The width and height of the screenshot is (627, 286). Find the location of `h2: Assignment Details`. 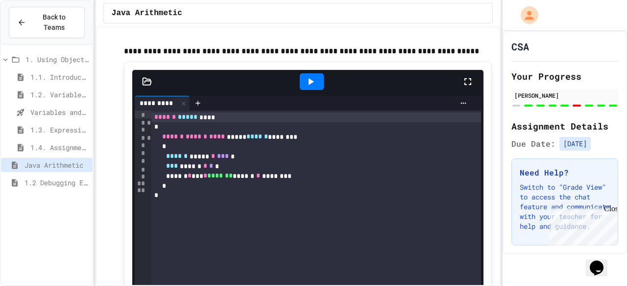

h2: Assignment Details is located at coordinates (565, 126).